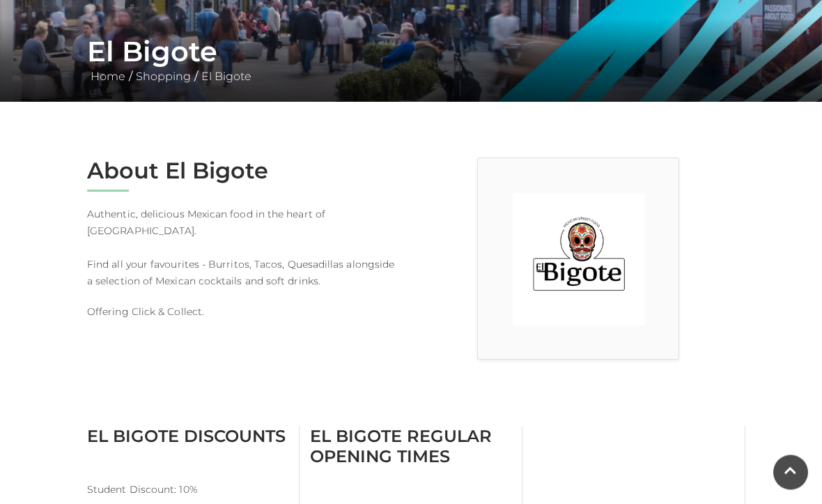  I want to click on a: Shopping, so click(163, 77).